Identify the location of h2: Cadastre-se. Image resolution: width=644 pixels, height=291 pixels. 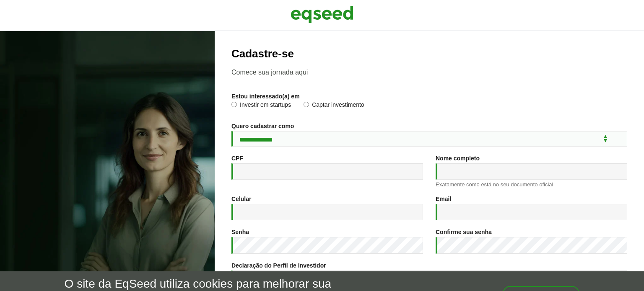
(429, 54).